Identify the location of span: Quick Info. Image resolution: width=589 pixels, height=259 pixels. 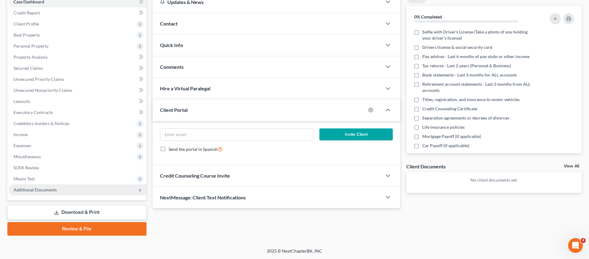
(171, 45).